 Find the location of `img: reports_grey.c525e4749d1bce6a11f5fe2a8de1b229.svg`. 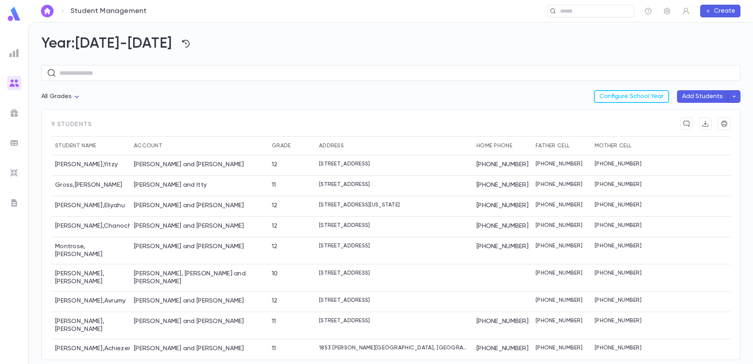

img: reports_grey.c525e4749d1bce6a11f5fe2a8de1b229.svg is located at coordinates (14, 53).